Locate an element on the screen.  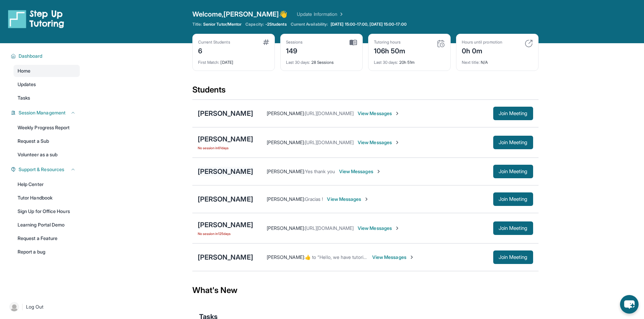
button: chat-button is located at coordinates (629, 304).